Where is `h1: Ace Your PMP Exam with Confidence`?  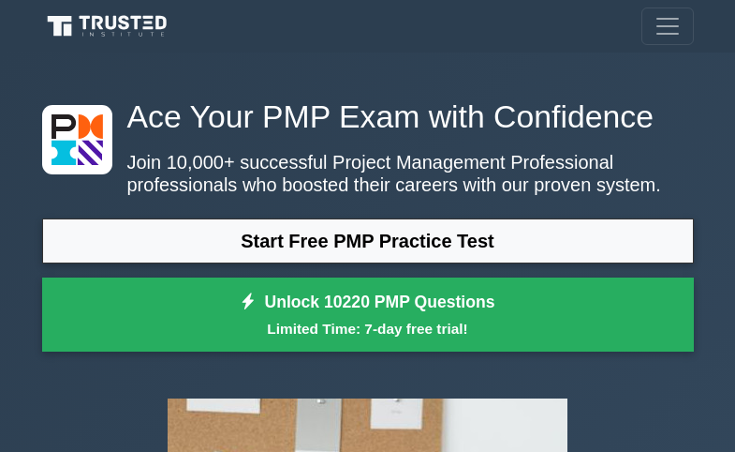
h1: Ace Your PMP Exam with Confidence is located at coordinates (368, 116).